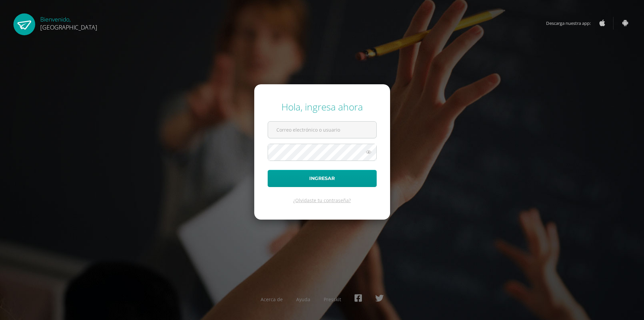 The image size is (644, 320). What do you see at coordinates (332, 299) in the screenshot?
I see `a: Presskit` at bounding box center [332, 299].